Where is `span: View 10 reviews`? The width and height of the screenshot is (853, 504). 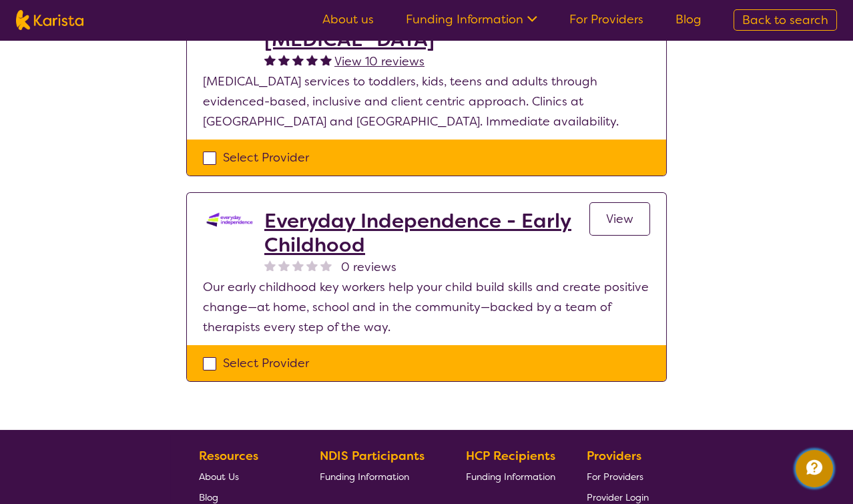 span: View 10 reviews is located at coordinates (380, 61).